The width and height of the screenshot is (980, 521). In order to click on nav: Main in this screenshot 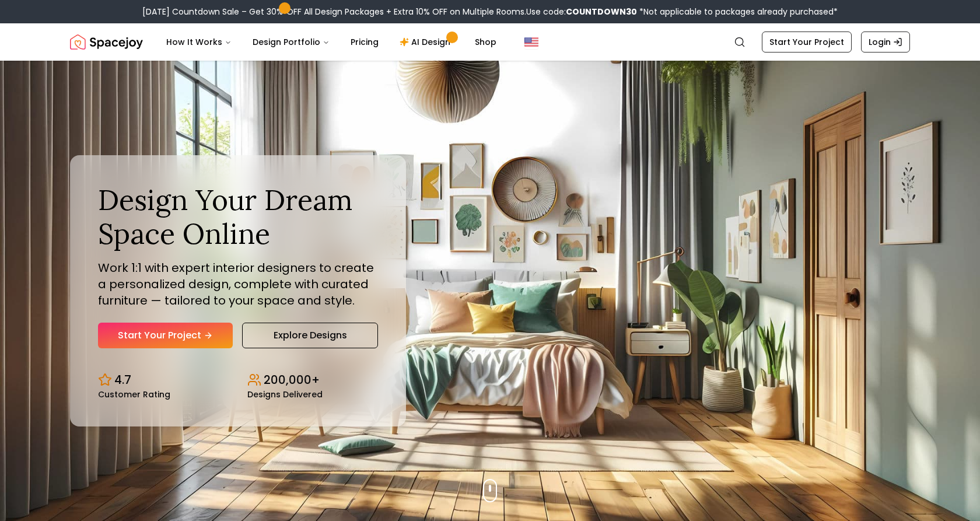, I will do `click(331, 42)`.